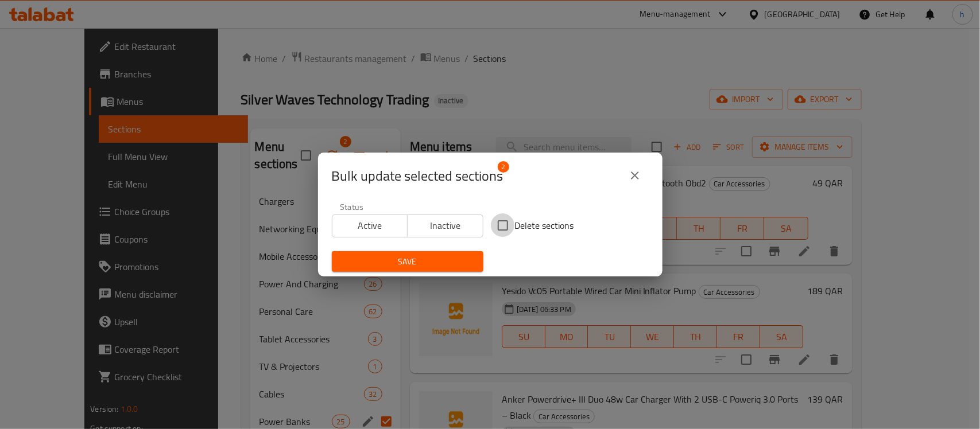  What do you see at coordinates (545, 225) in the screenshot?
I see `span: Delete sections` at bounding box center [545, 225].